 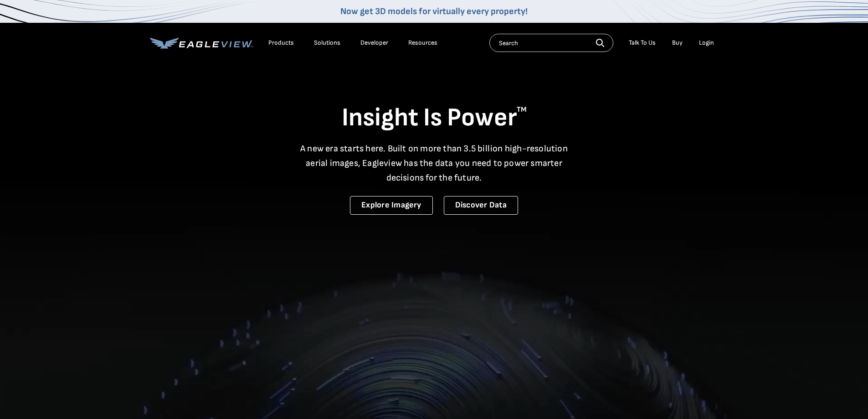 What do you see at coordinates (423, 42) in the screenshot?
I see `div: Resources` at bounding box center [423, 42].